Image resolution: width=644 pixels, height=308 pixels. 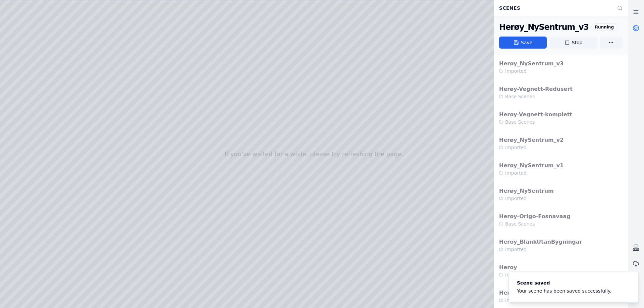 What do you see at coordinates (564, 283) in the screenshot?
I see `div: Scene saved` at bounding box center [564, 283].